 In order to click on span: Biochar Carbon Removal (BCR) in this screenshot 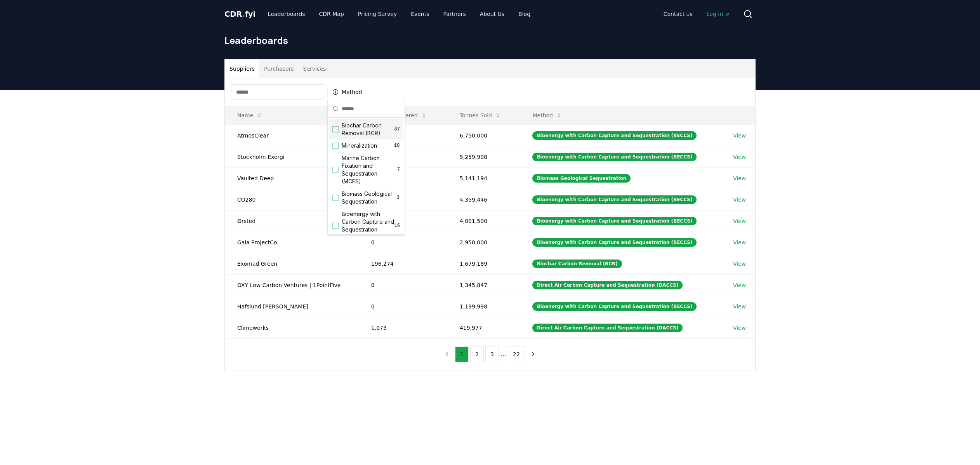, I will do `click(368, 129)`.